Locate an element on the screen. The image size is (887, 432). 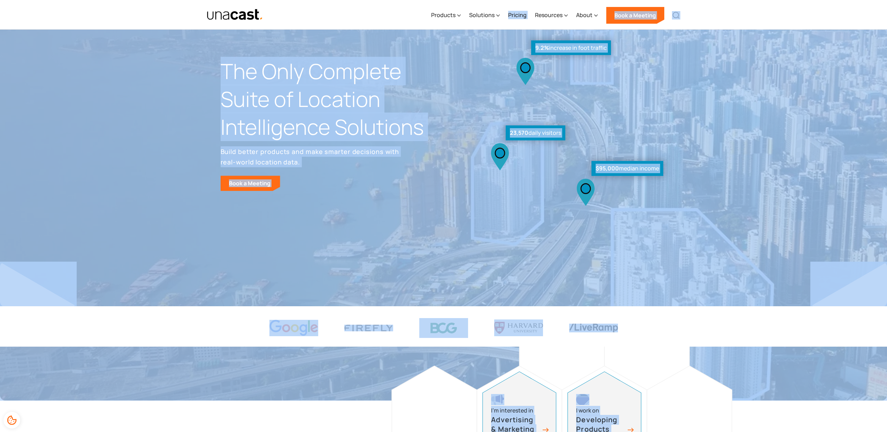
img: liveramp logo is located at coordinates (593, 328).